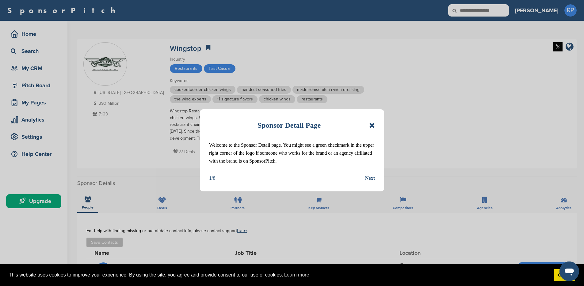 The height and width of the screenshot is (286, 584). I want to click on div: Next, so click(370, 179).